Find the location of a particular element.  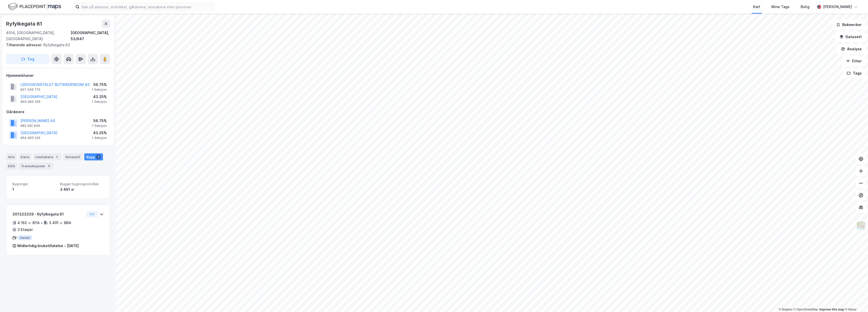

span: Bygninger is located at coordinates (34, 184).